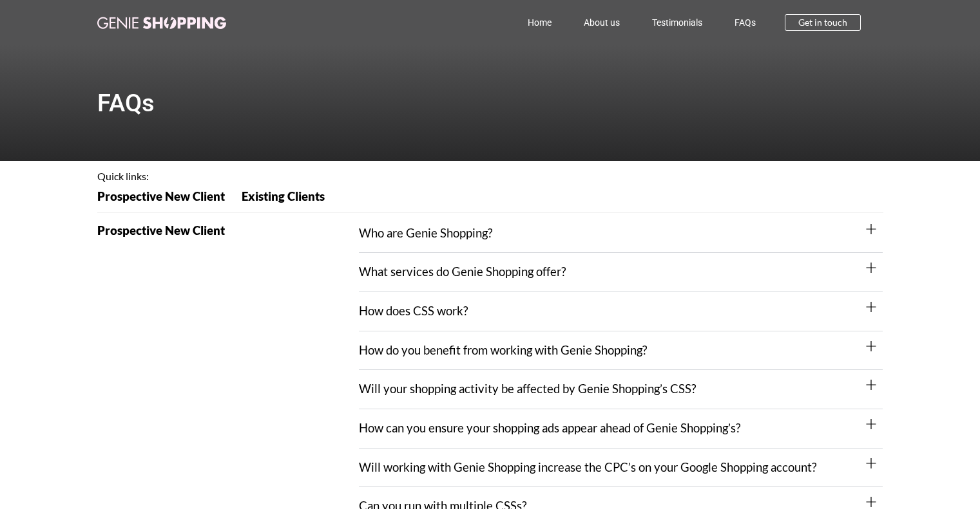 The height and width of the screenshot is (509, 980). What do you see at coordinates (503, 350) in the screenshot?
I see `a: How do you benefit from working with Genie Shopping?` at bounding box center [503, 350].